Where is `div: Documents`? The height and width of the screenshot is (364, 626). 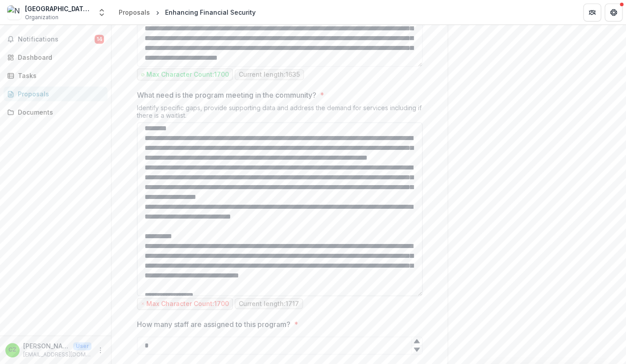
div: Documents is located at coordinates (59, 112).